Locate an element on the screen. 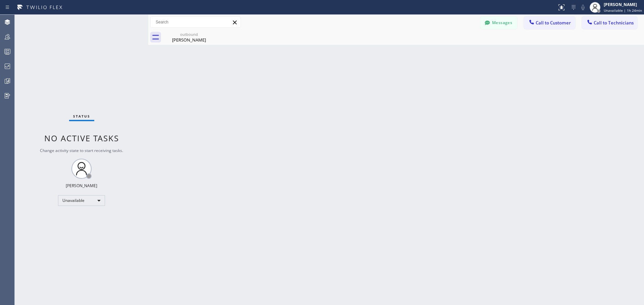  div: Unavailable is located at coordinates (81, 201).